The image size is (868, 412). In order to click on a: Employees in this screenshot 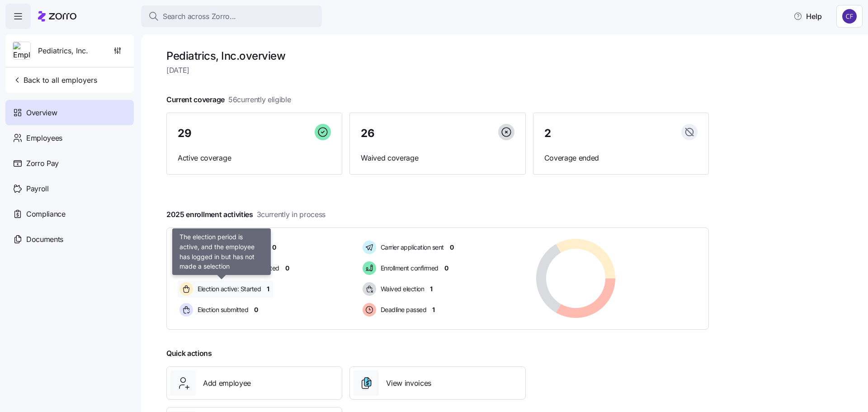, I will do `click(70, 138)`.